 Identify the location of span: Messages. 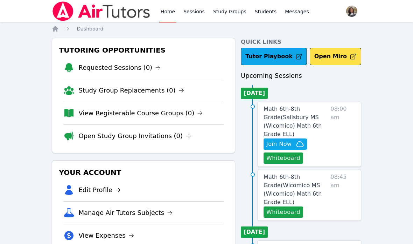
(297, 12).